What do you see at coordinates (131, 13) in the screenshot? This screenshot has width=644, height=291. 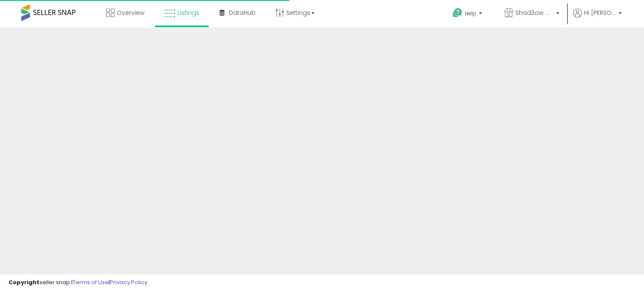 I see `span: Overview` at bounding box center [131, 13].